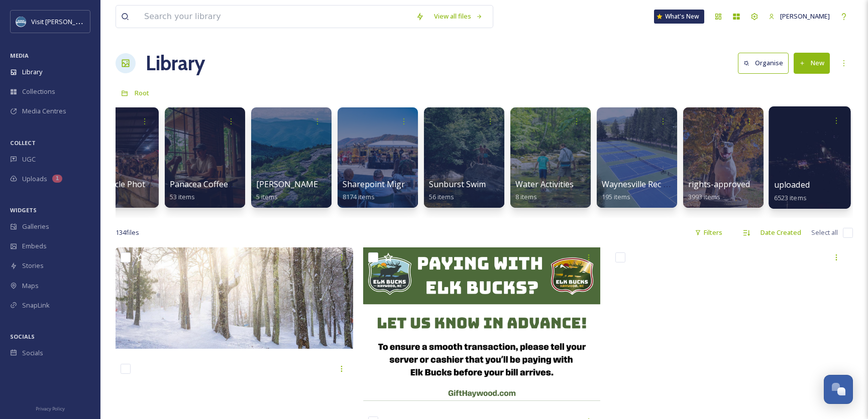 This screenshot has width=868, height=419. I want to click on span: 8 items, so click(526, 197).